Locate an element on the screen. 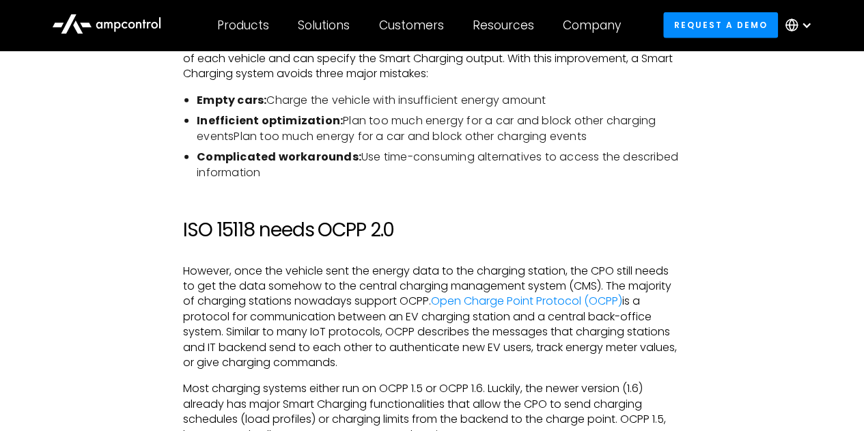 Image resolution: width=864 pixels, height=431 pixels. div: Resources is located at coordinates (503, 25).